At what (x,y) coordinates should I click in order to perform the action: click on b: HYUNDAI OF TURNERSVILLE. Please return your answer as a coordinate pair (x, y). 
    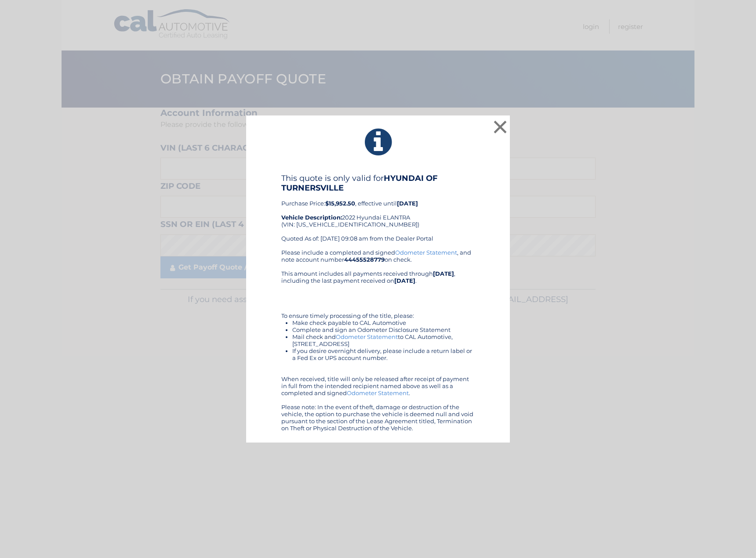
    Looking at the image, I should click on (360, 183).